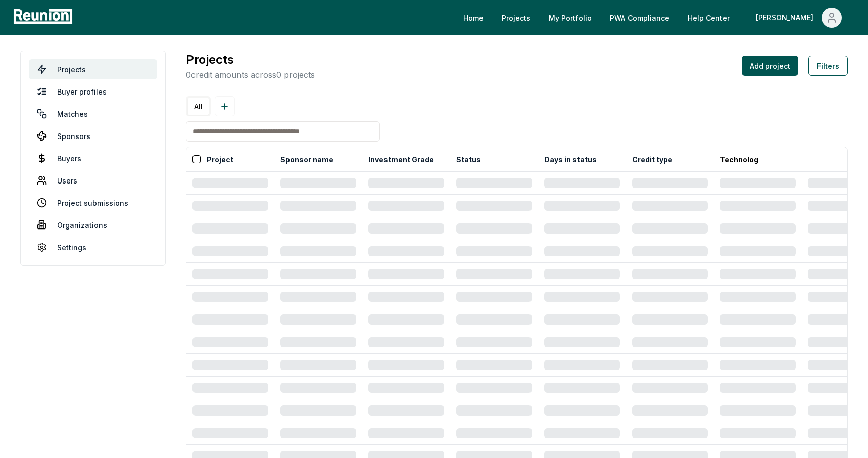  I want to click on button: Credit type, so click(652, 159).